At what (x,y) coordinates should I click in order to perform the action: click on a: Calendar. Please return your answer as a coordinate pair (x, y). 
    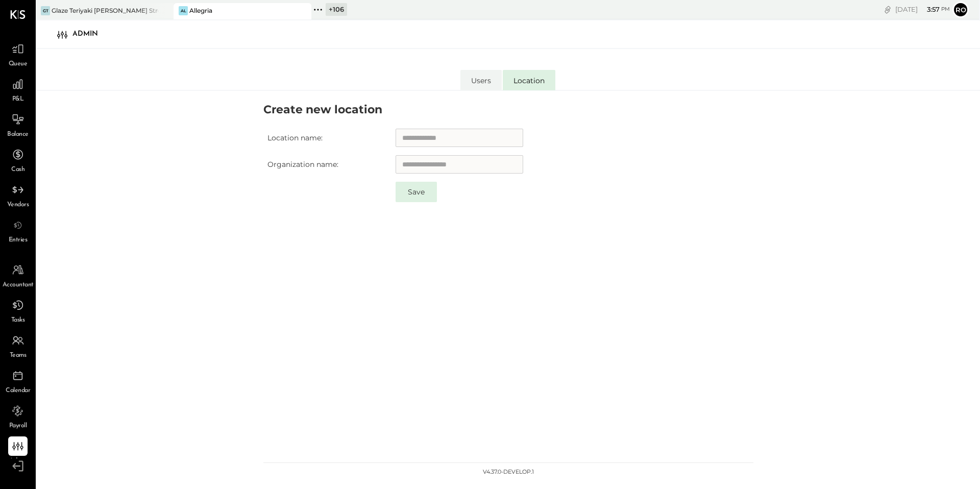
    Looking at the image, I should click on (18, 381).